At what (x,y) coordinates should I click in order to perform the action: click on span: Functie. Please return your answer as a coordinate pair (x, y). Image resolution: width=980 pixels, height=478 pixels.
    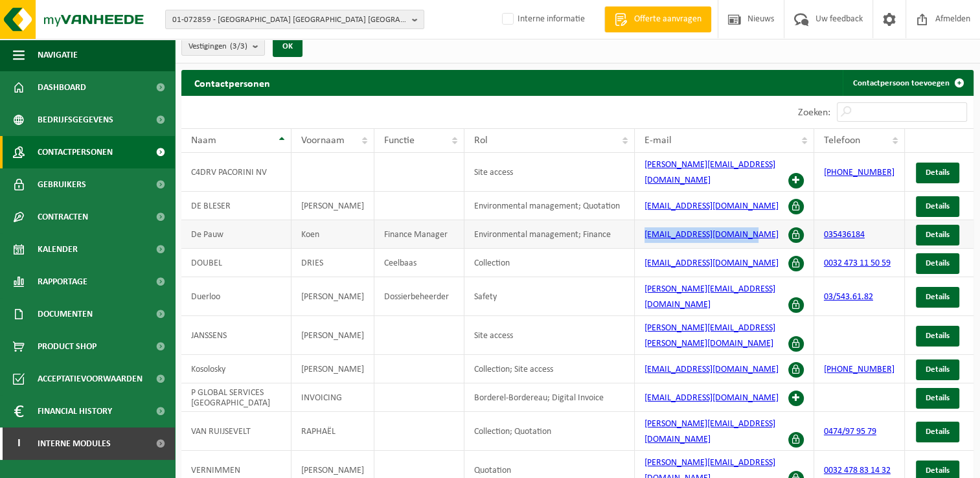
    Looking at the image, I should click on (399, 140).